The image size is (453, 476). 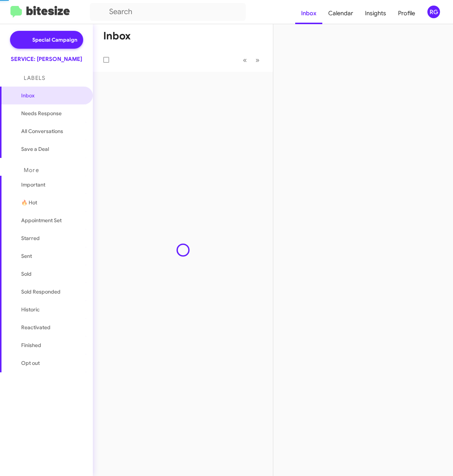 I want to click on span: More, so click(x=31, y=170).